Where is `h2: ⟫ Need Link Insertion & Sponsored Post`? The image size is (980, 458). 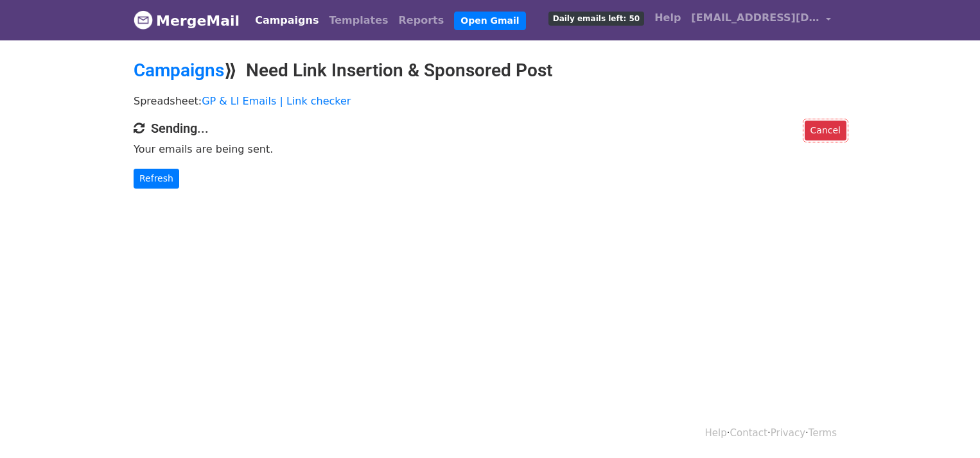
h2: ⟫ Need Link Insertion & Sponsored Post is located at coordinates (490, 71).